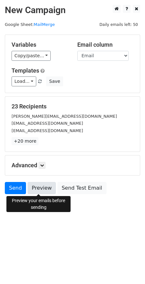 This screenshot has height=284, width=145. I want to click on small: Google Sheet:, so click(30, 24).